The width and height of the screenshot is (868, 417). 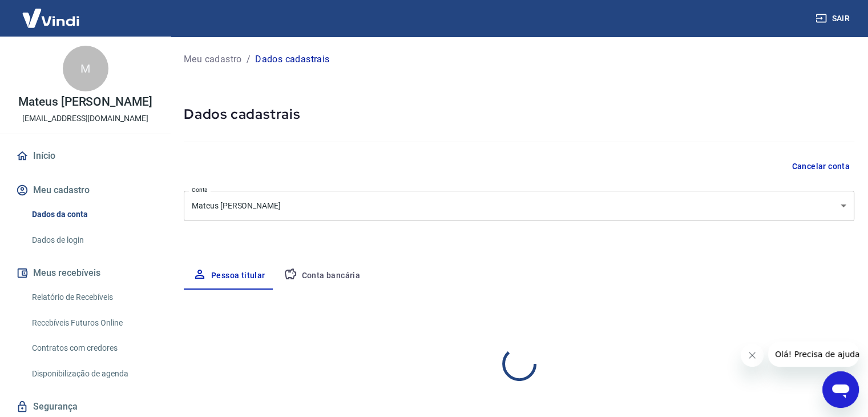 What do you see at coordinates (229, 276) in the screenshot?
I see `button: Pessoa titular` at bounding box center [229, 276].